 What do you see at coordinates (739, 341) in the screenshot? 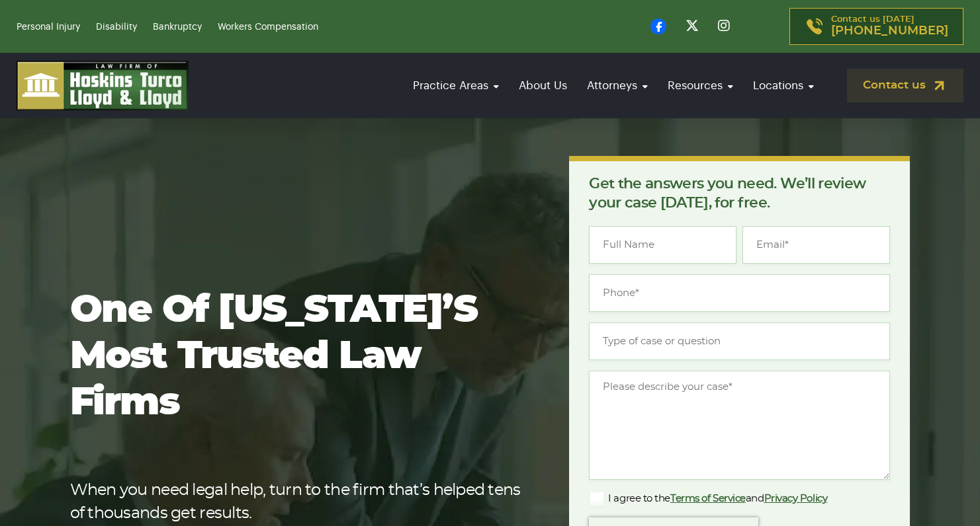
I see `input: Type of case or question` at bounding box center [739, 341].